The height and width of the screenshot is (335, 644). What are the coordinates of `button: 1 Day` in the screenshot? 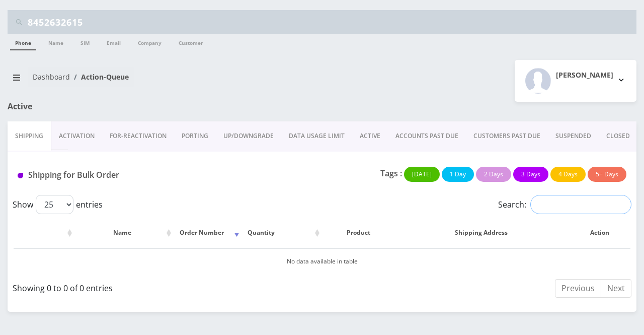 It's located at (458, 175).